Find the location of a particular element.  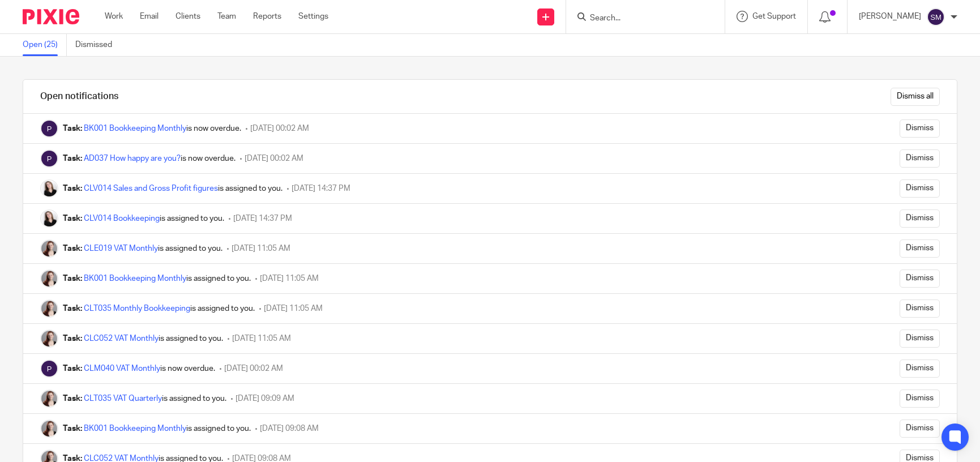

a: AD037 How happy are you? is located at coordinates (132, 159).